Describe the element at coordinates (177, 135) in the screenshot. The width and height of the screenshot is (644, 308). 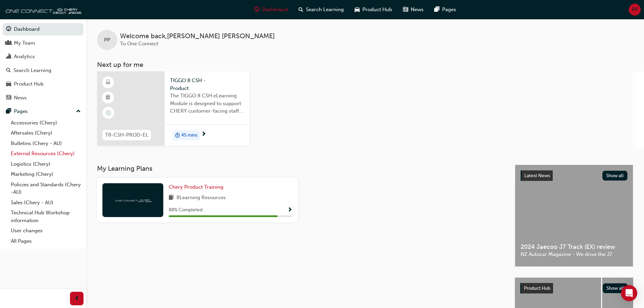
I see `span: duration-icon` at that location.